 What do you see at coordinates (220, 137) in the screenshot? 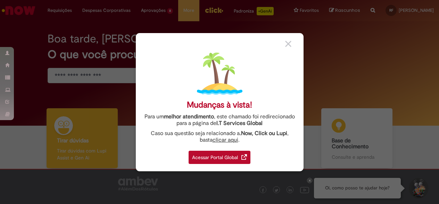
I see `div: Caso sua questão seja relacionado a , basta .` at bounding box center [220, 137].